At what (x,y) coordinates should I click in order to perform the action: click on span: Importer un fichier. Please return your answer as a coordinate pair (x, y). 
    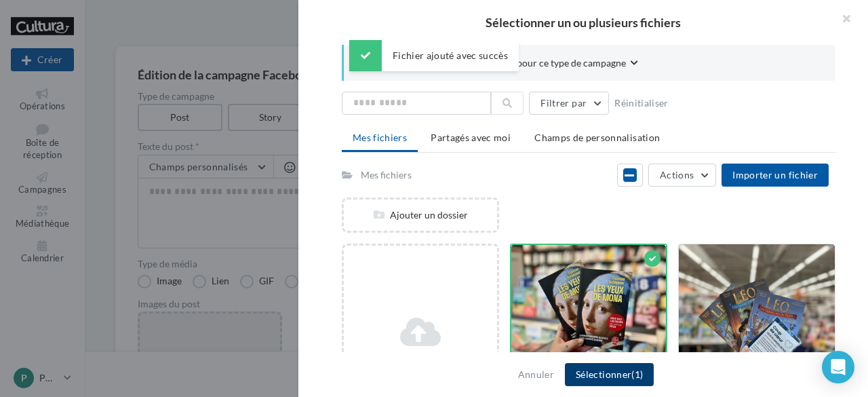
    Looking at the image, I should click on (775, 174).